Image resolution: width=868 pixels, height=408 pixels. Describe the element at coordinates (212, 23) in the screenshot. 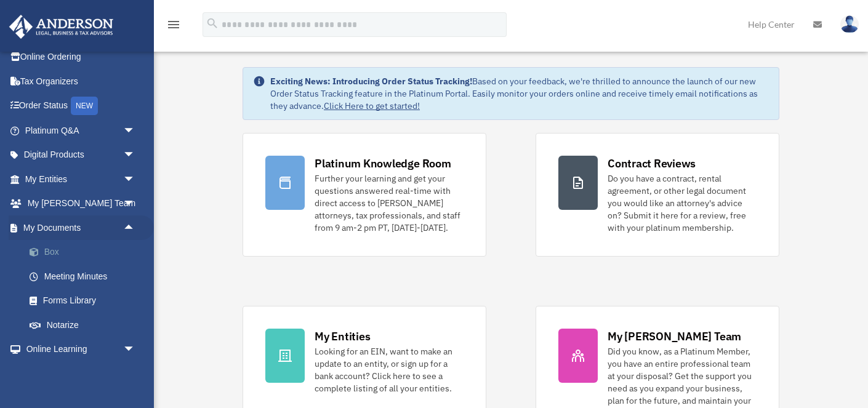

I see `i: search` at that location.